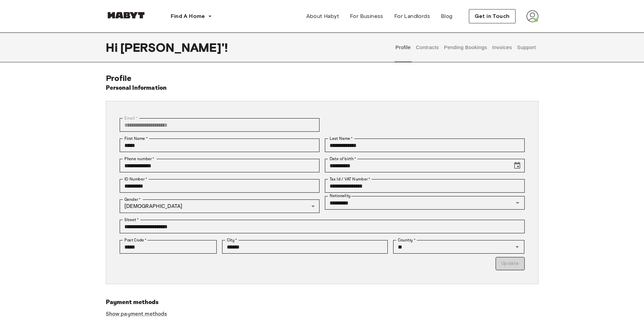 The width and height of the screenshot is (644, 320). Describe the element at coordinates (135, 179) in the screenshot. I see `label: ID Number` at that location.